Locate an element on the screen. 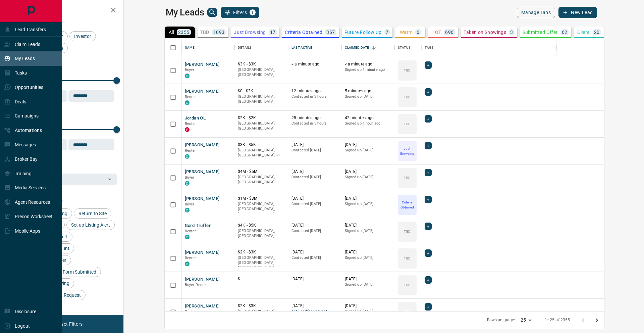  div: Return to Site is located at coordinates (92, 214).